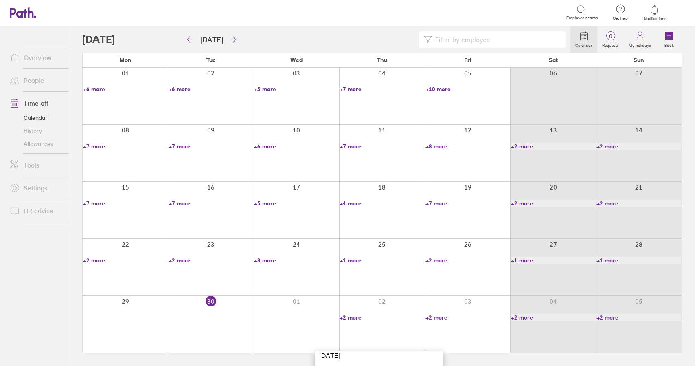  What do you see at coordinates (468, 146) in the screenshot?
I see `a: +8 more` at bounding box center [468, 146].